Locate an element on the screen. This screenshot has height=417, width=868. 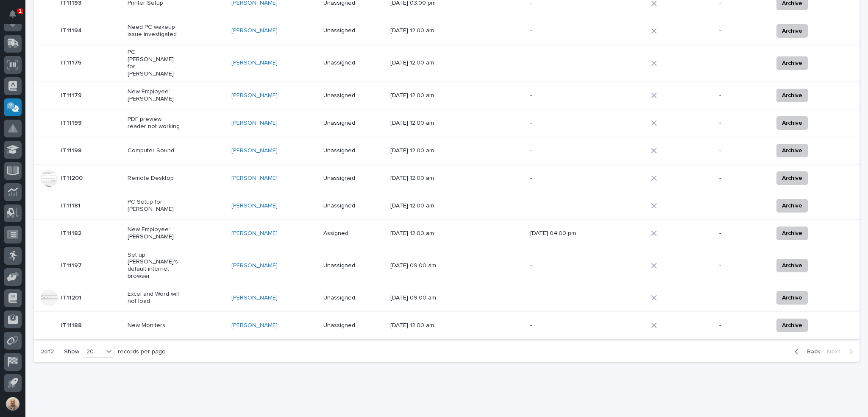
button: Back is located at coordinates (806, 352).